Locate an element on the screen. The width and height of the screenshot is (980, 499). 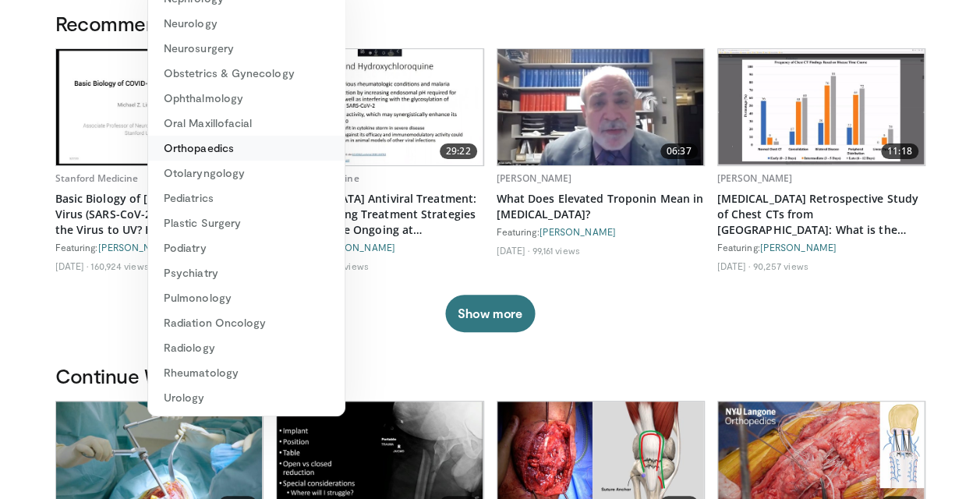
a: Radiation Oncology is located at coordinates (246, 323).